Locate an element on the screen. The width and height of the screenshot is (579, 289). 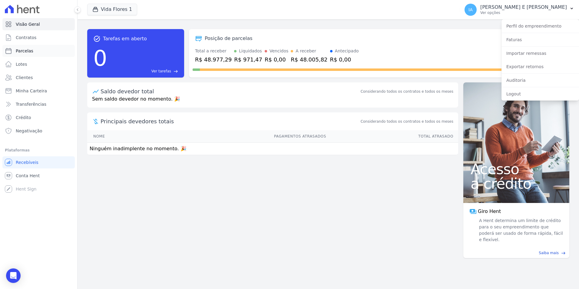
a: Recebíveis is located at coordinates (38, 162).